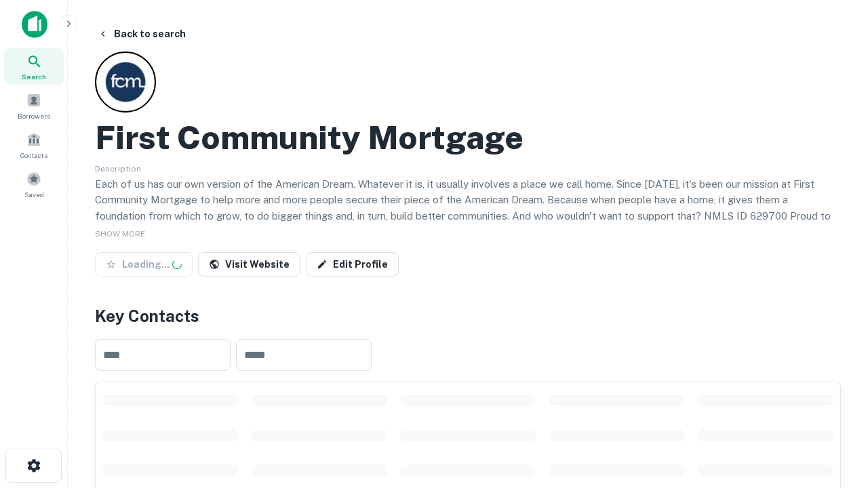  I want to click on a: Saved, so click(34, 184).